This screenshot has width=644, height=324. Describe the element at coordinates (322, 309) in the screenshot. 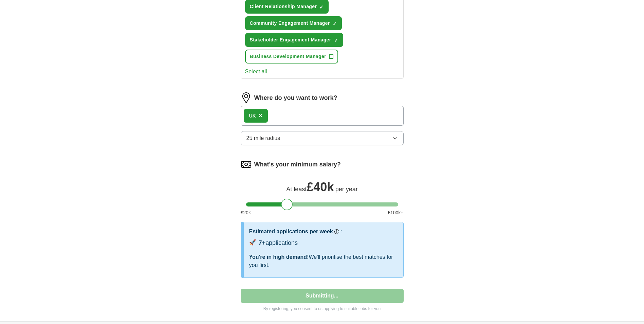

I see `p: By registering, you consent to us applying to suitable jobs for you` at that location.